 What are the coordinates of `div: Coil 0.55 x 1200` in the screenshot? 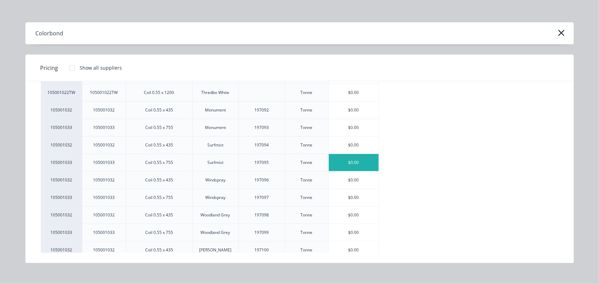 It's located at (159, 93).